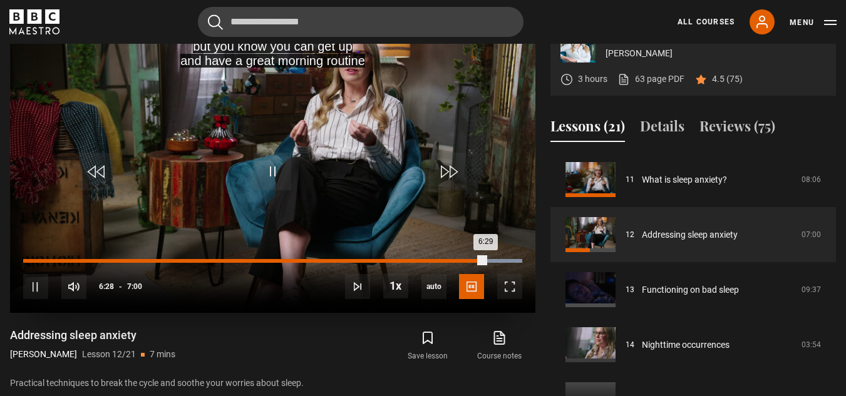  What do you see at coordinates (685, 345) in the screenshot?
I see `a: Nighttime occurrences` at bounding box center [685, 345].